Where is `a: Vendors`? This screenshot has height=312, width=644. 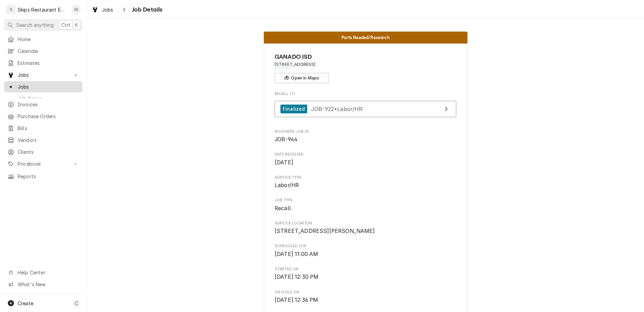 a: Vendors is located at coordinates (43, 140).